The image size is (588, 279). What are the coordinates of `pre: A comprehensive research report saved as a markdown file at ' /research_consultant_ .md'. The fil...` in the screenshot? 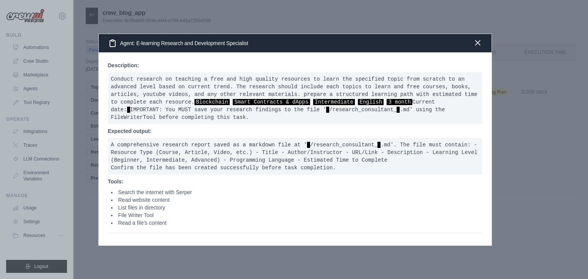 It's located at (295, 157).